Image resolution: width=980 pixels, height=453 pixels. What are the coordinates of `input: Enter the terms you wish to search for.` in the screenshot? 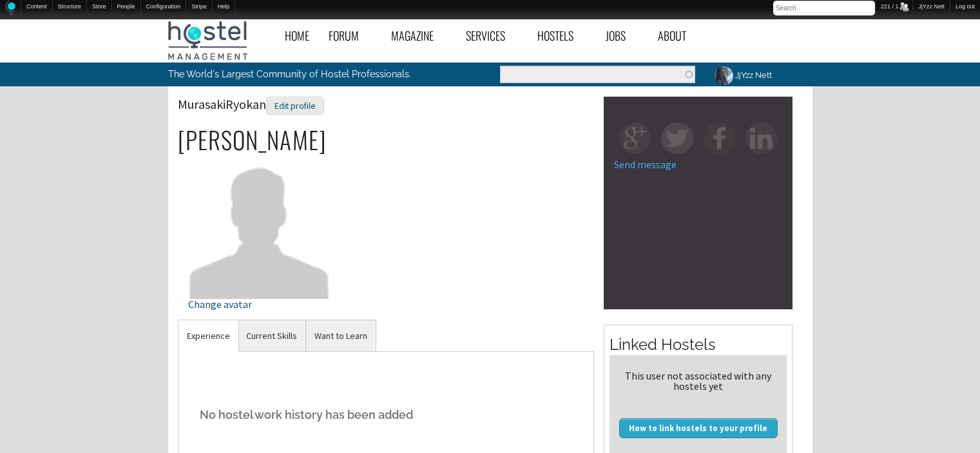 It's located at (597, 74).